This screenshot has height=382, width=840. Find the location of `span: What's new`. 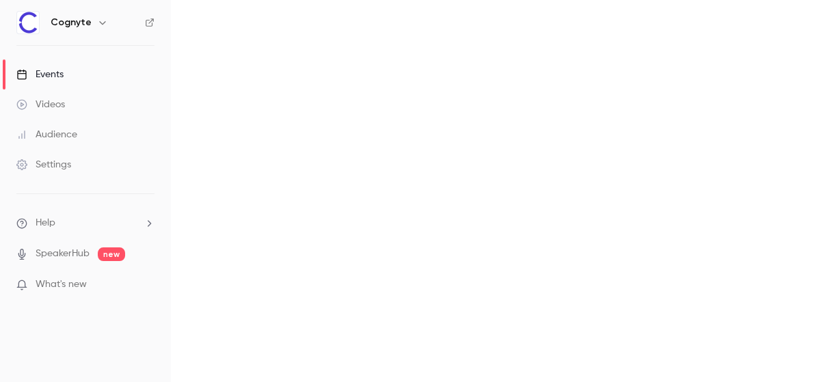

span: What's new is located at coordinates (61, 284).